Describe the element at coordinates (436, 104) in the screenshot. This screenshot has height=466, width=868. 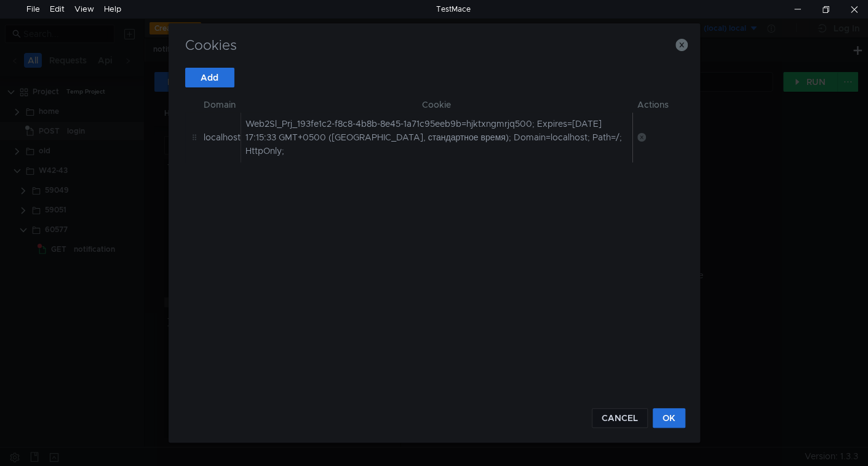
I see `th: Cookie` at that location.